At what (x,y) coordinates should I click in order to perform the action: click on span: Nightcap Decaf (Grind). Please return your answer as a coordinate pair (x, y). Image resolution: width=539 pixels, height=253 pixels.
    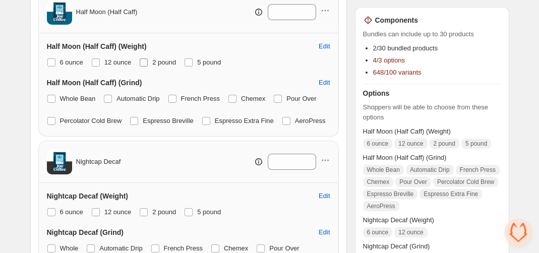
    Looking at the image, I should click on (432, 247).